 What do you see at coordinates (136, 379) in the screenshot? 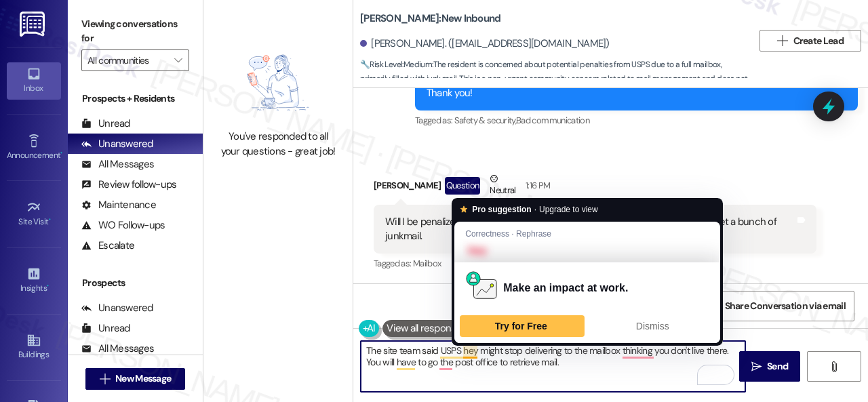
I see `button: New Message` at bounding box center [136, 379].